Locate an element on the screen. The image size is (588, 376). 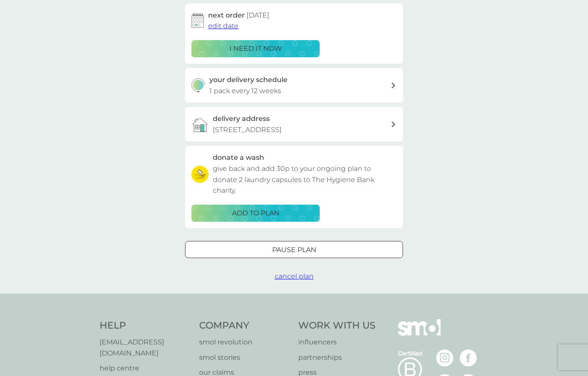
p: i need it now is located at coordinates (255, 49).